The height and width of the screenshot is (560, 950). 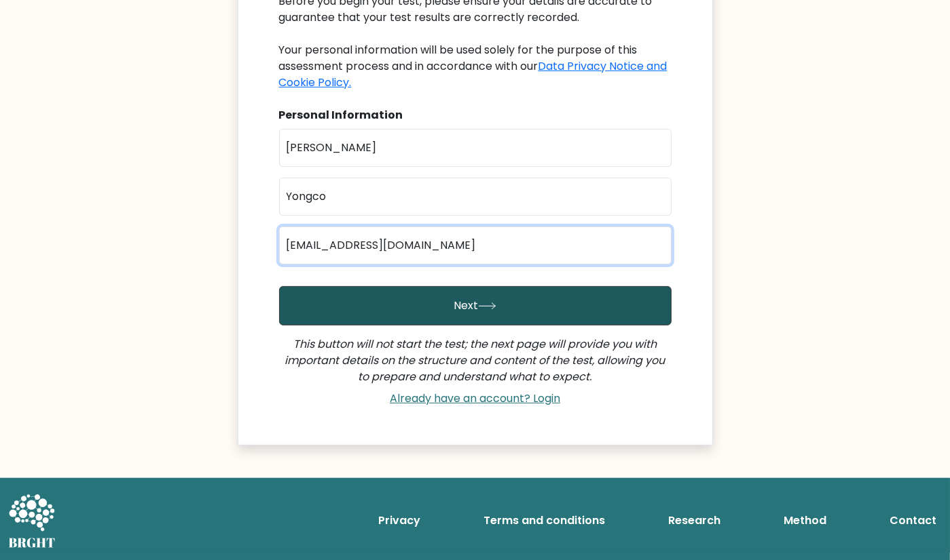 I want to click on a: Contact, so click(x=913, y=521).